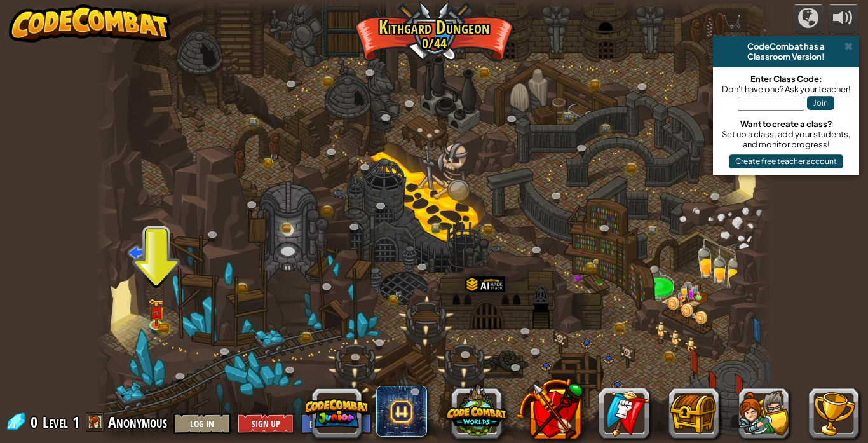 The width and height of the screenshot is (868, 443). I want to click on div: Want to create a class?, so click(786, 124).